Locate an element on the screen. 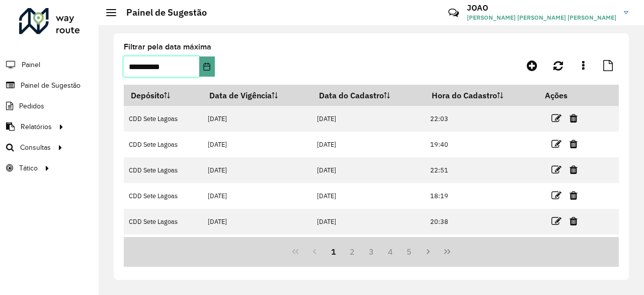  button: 2 is located at coordinates (352, 252).